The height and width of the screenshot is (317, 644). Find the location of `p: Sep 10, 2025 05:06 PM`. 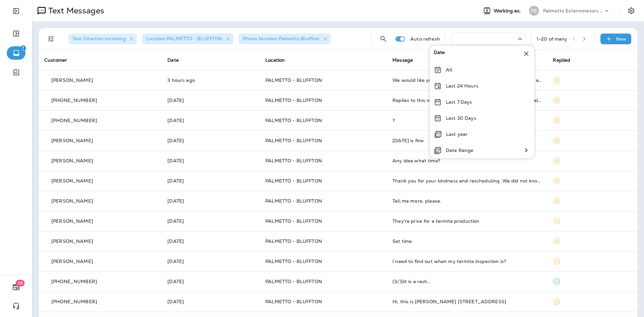

p: Sep 10, 2025 05:06 PM is located at coordinates (211, 140).